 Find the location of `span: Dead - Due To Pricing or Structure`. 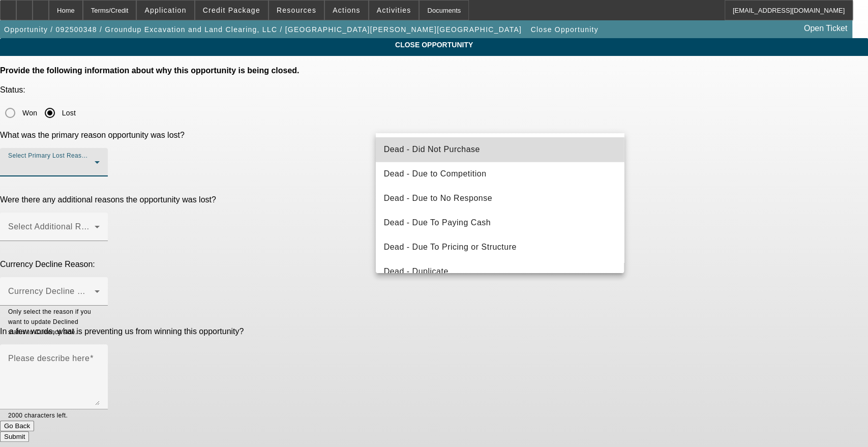

span: Dead - Due To Pricing or Structure is located at coordinates (450, 247).